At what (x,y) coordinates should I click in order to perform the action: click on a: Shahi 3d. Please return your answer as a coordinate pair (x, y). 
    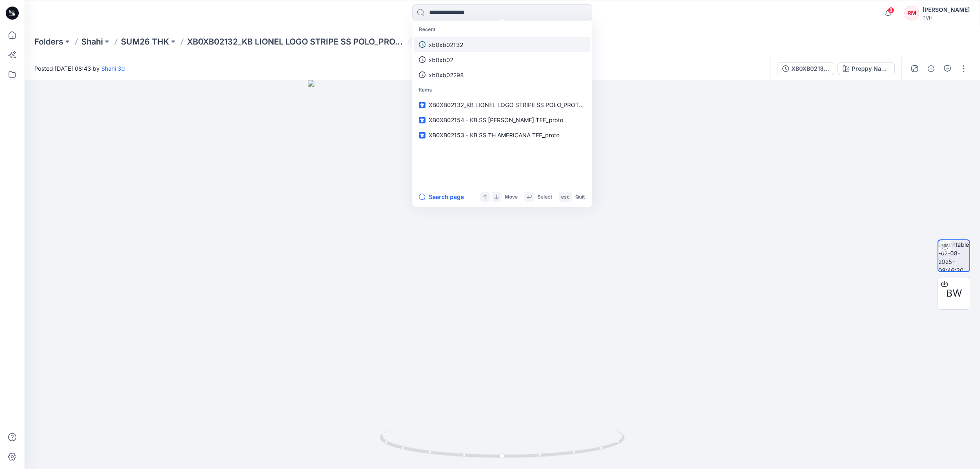
    Looking at the image, I should click on (113, 68).